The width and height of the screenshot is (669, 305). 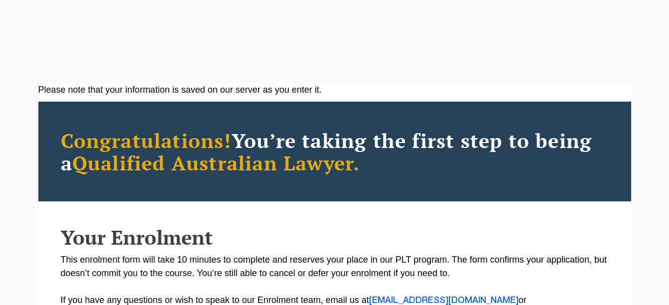 What do you see at coordinates (146, 140) in the screenshot?
I see `span: Congratulations!` at bounding box center [146, 140].